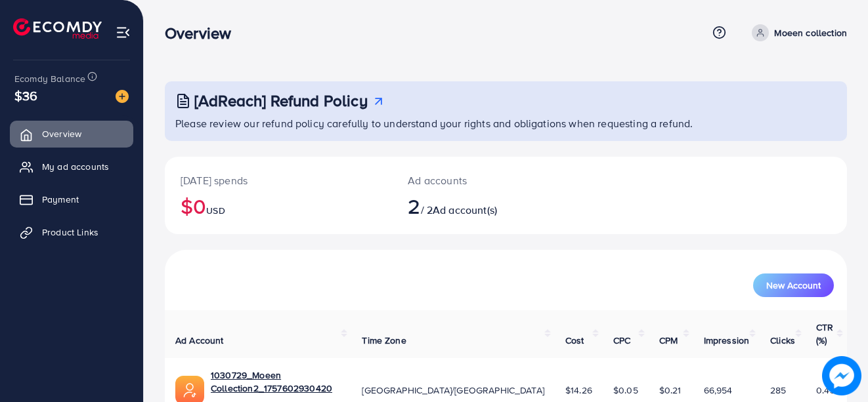 This screenshot has height=402, width=868. Describe the element at coordinates (200, 341) in the screenshot. I see `span: Ad Account` at that location.